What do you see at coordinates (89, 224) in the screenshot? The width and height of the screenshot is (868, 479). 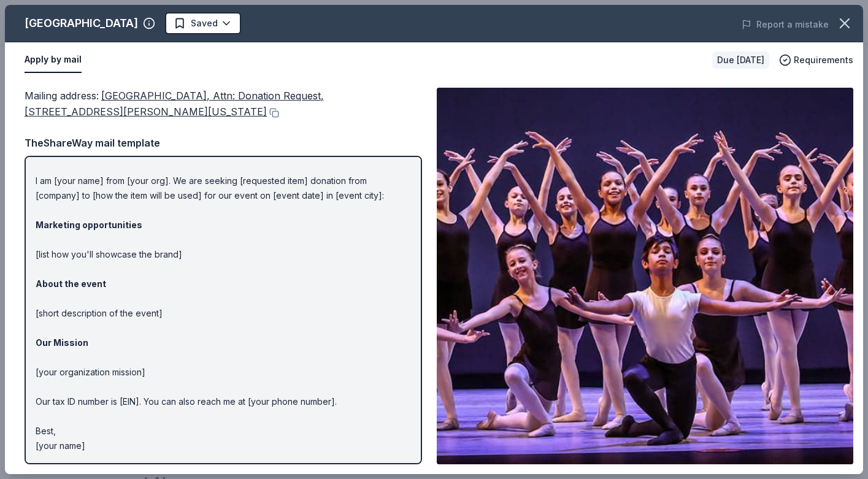 I see `strong: Marketing opportunities` at bounding box center [89, 224].